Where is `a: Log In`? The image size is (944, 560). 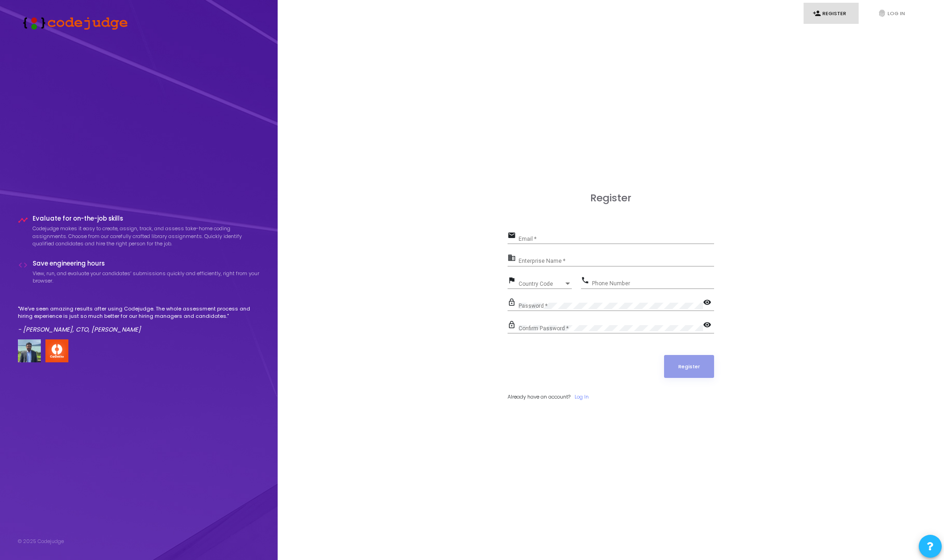 a: Log In is located at coordinates (582, 397).